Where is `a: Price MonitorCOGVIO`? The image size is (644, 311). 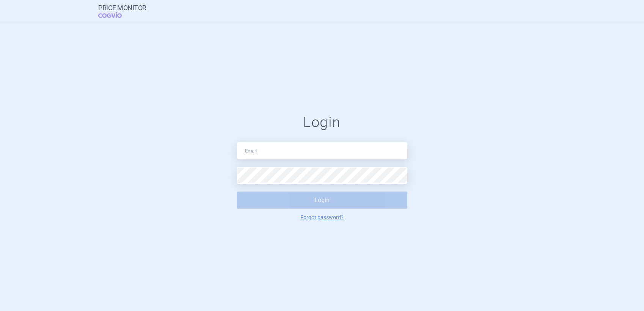
a: Price MonitorCOGVIO is located at coordinates (122, 12).